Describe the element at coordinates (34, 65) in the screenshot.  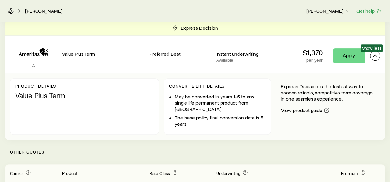
I see `p: A` at that location.